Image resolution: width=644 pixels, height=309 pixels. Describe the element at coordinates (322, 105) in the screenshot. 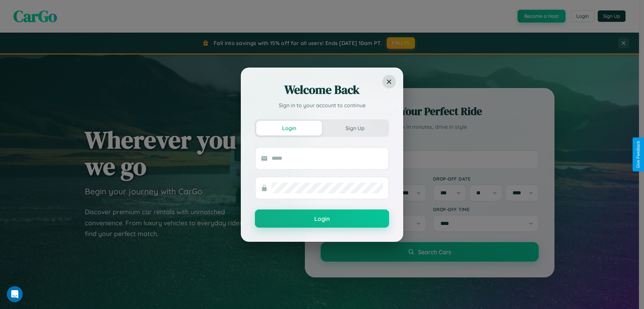

I see `p: Sign in to your account to continue` at that location.